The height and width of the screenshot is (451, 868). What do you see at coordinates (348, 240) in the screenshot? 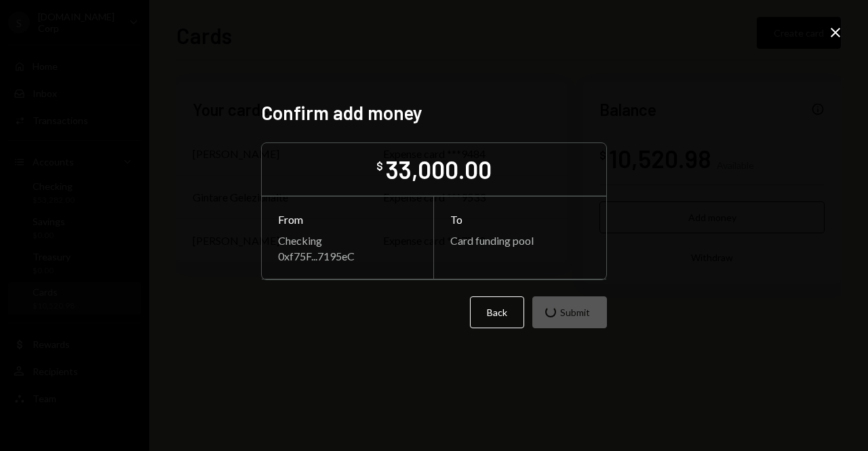
I see `div: Checking` at bounding box center [348, 240].